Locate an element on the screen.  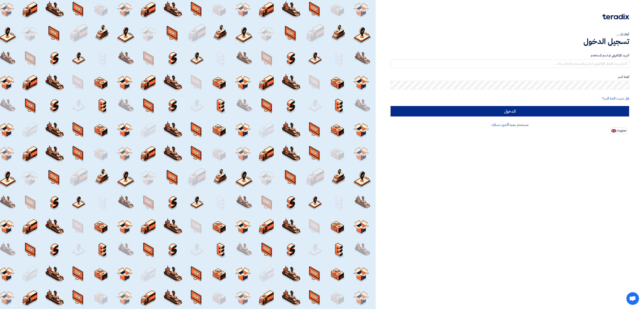
button: English is located at coordinates (618, 130).